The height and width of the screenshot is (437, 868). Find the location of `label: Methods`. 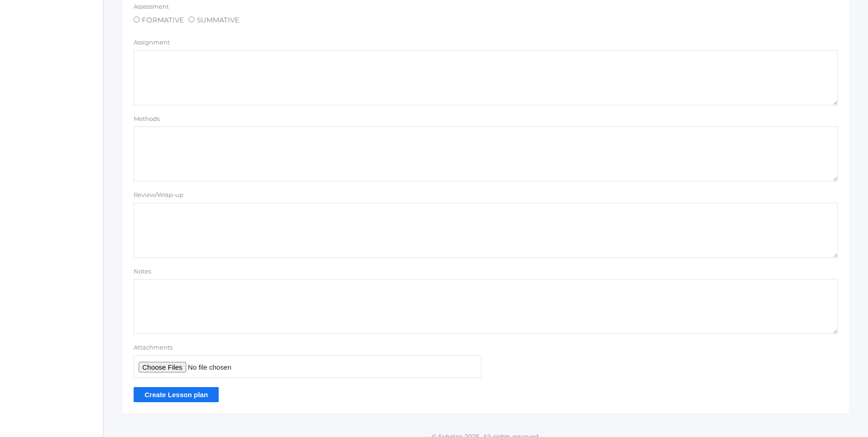

label: Methods is located at coordinates (146, 119).